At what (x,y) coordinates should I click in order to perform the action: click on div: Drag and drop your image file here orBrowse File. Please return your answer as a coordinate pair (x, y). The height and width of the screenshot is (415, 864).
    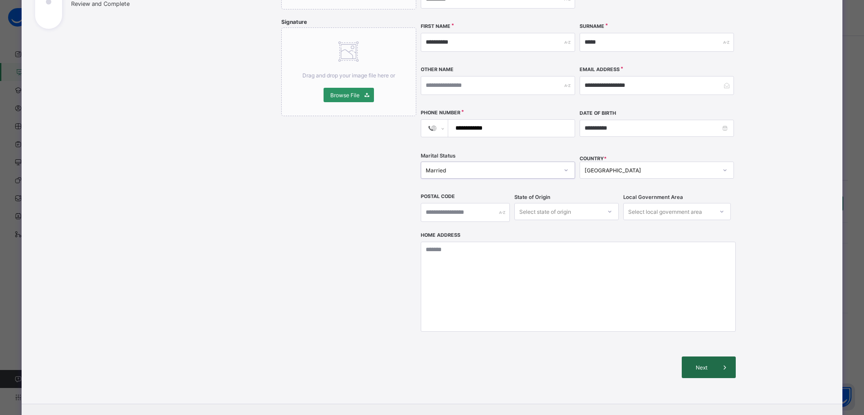
    Looking at the image, I should click on (349, 72).